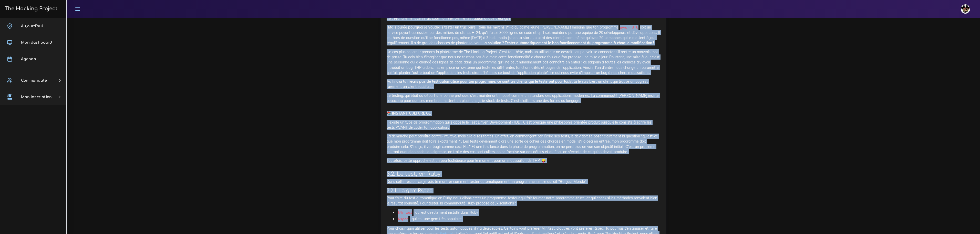 This screenshot has width=980, height=234. What do you see at coordinates (568, 43) in the screenshot?
I see `strong: La solution ? Tester automatiquement le bon fonctionnement du programme à chaque modification !` at bounding box center [568, 43].